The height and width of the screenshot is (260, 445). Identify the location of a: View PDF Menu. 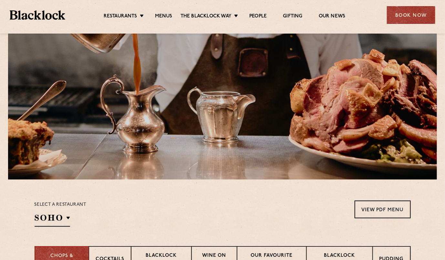
(382, 209).